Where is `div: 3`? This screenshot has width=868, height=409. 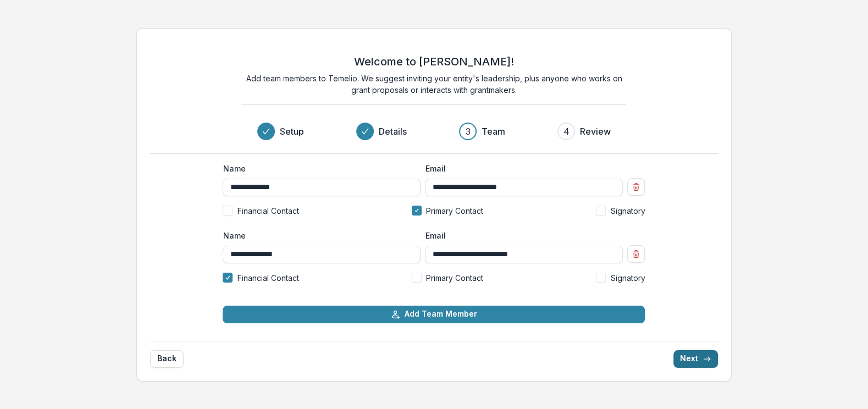 div: 3 is located at coordinates (468, 131).